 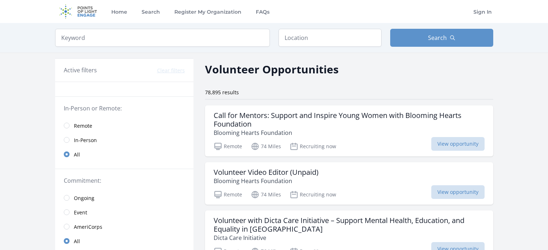 I want to click on a: Volunteer Video Editor (Unpaid) Blooming Hearts Foundation Remote 74 Miles Recruiting now View op..., so click(x=349, y=184).